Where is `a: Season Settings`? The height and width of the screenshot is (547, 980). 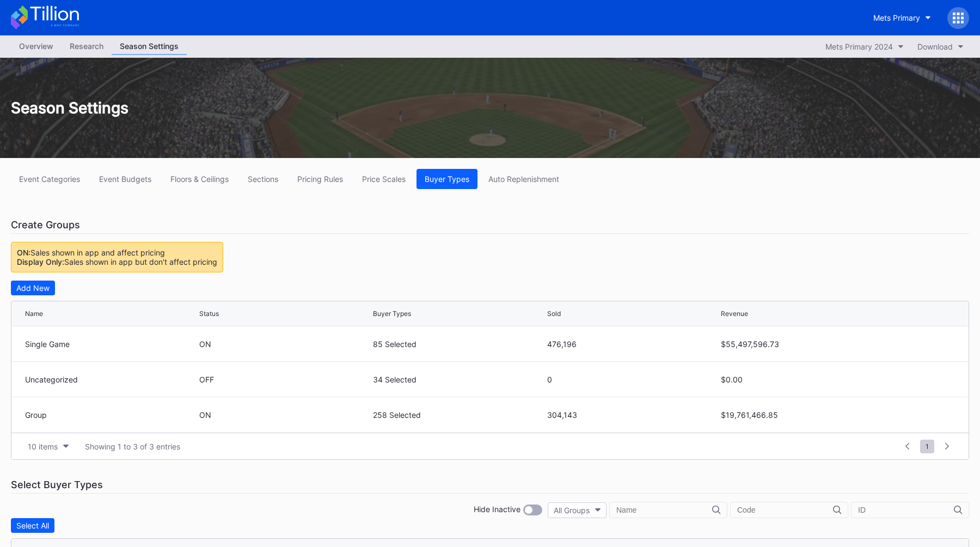
a: Season Settings is located at coordinates (149, 46).